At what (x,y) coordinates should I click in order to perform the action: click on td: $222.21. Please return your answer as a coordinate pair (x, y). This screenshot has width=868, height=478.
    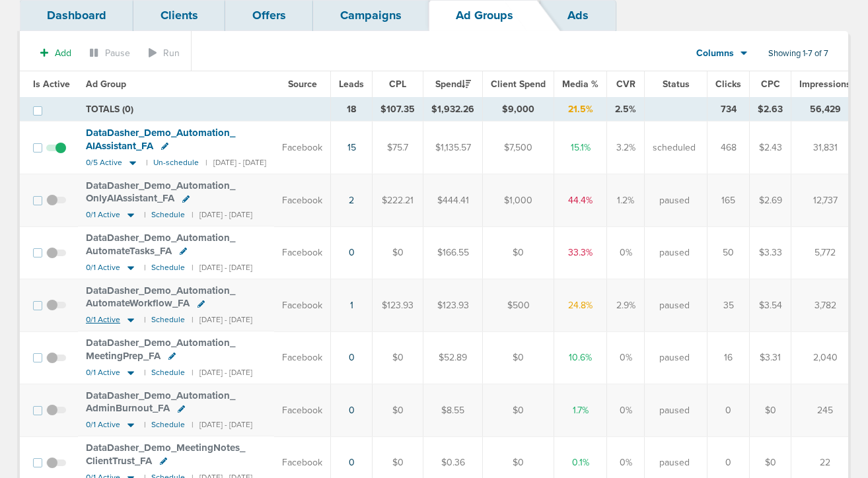
    Looking at the image, I should click on (397, 200).